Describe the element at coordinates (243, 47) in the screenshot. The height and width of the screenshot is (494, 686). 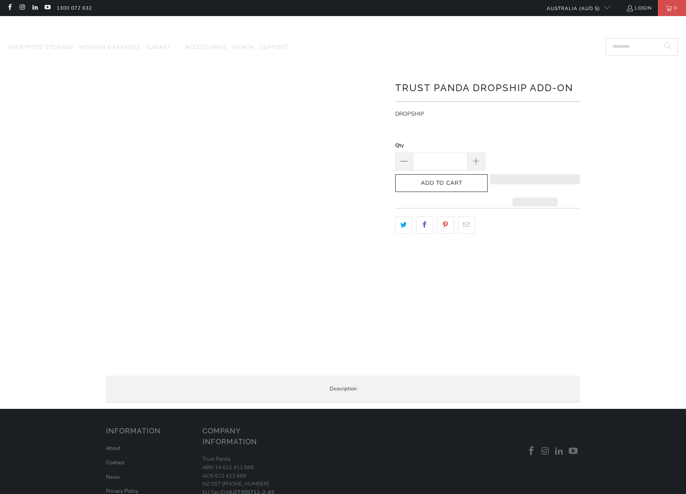
I see `a: Merch` at that location.